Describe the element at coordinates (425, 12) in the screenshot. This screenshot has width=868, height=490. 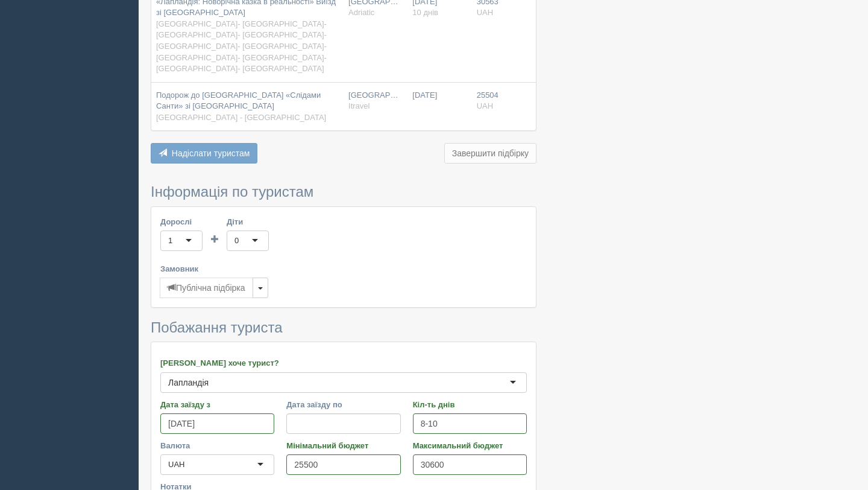
I see `span: 10 днів` at that location.